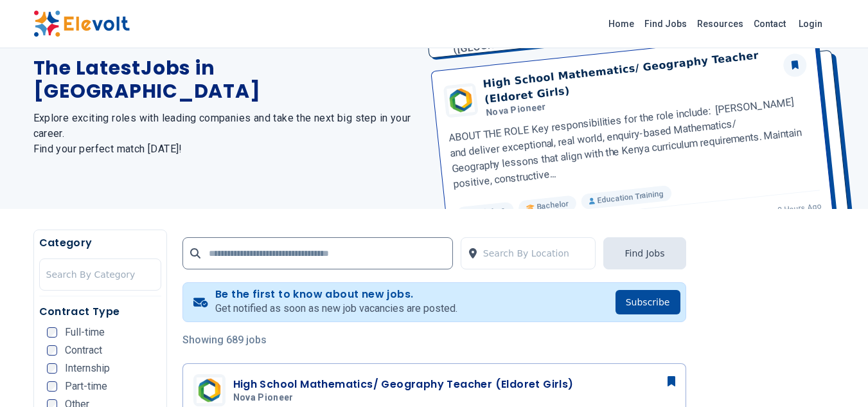 The width and height of the screenshot is (868, 407). What do you see at coordinates (263, 397) in the screenshot?
I see `span: Nova Pioneer` at bounding box center [263, 397].